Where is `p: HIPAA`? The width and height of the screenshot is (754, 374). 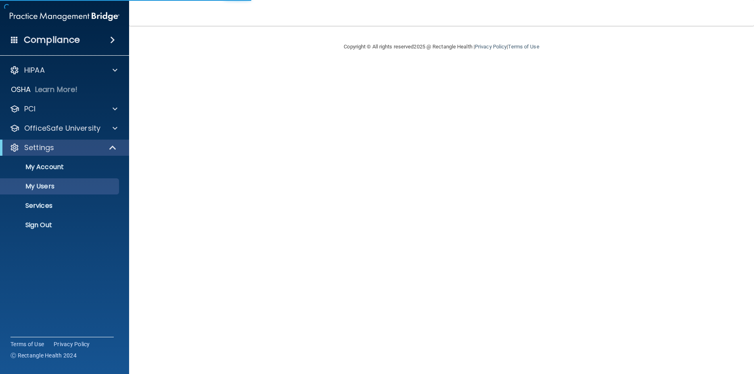
p: HIPAA is located at coordinates (34, 70).